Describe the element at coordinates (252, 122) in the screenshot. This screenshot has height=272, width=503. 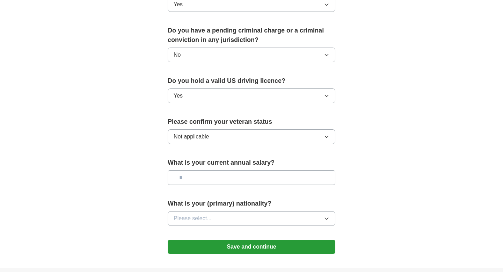
I see `label: Please confirm your veteran status` at that location.